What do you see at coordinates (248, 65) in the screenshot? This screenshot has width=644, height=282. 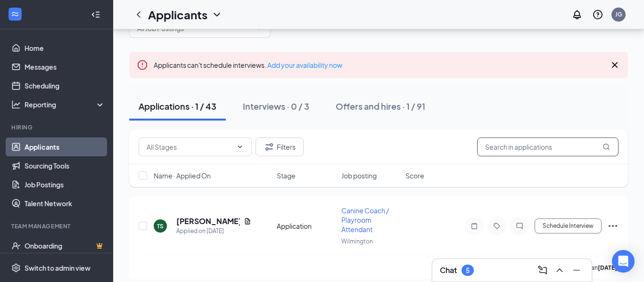 I see `span: Applicants can't schedule interviews.` at bounding box center [248, 65].